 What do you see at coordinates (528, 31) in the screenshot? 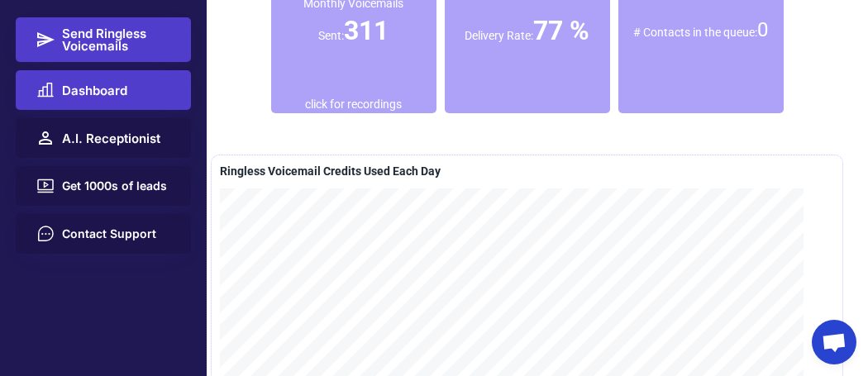
I see `div: Delivery Rate:` at bounding box center [528, 31].